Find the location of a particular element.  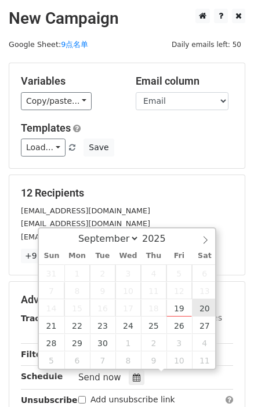

span: October 7, 2025 is located at coordinates (103, 360).